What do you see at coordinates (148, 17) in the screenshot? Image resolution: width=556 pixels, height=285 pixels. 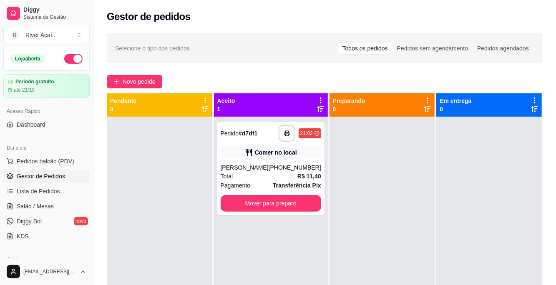 I see `h2: Gestor de pedidos` at bounding box center [148, 17].